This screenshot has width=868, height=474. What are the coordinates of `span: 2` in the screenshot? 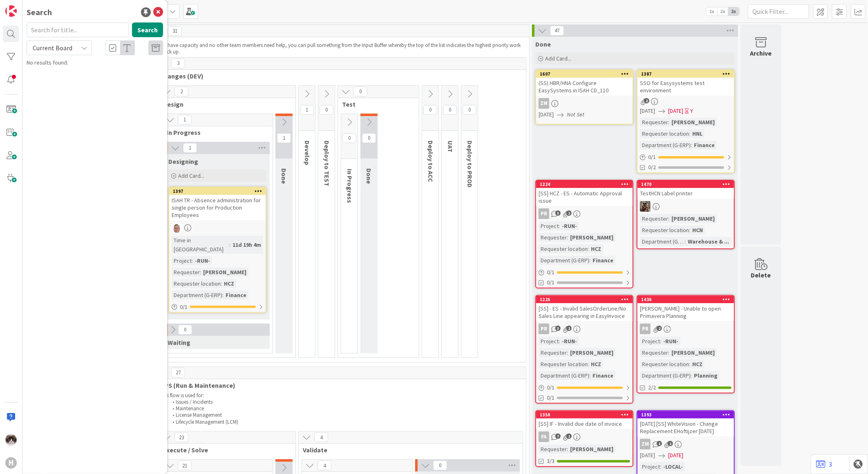 It's located at (647, 101).